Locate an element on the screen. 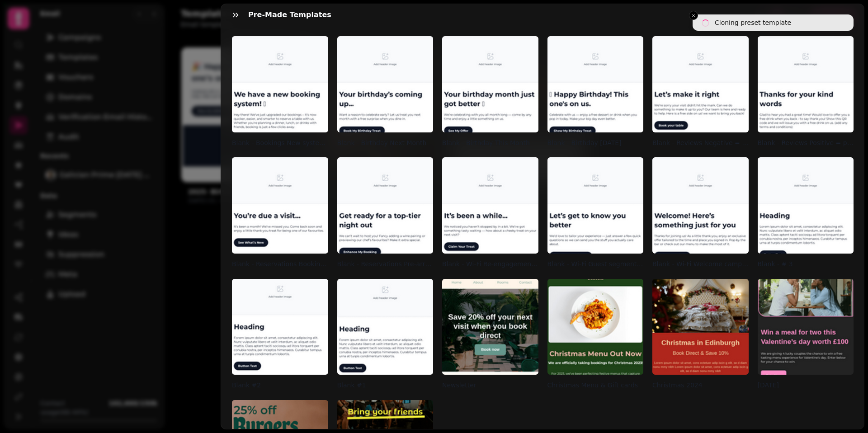 The height and width of the screenshot is (433, 868). a: Blank - Reservations Pre-arrival messaging is located at coordinates (385, 264).